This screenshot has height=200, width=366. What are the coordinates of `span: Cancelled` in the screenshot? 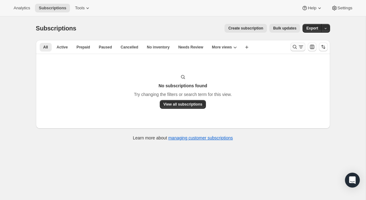 It's located at (130, 47).